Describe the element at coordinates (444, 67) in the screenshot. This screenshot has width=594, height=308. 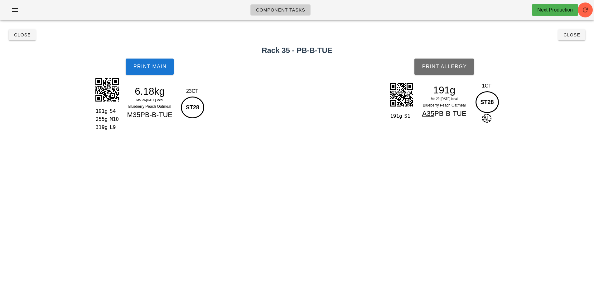
I see `button: Print Allergy` at that location.